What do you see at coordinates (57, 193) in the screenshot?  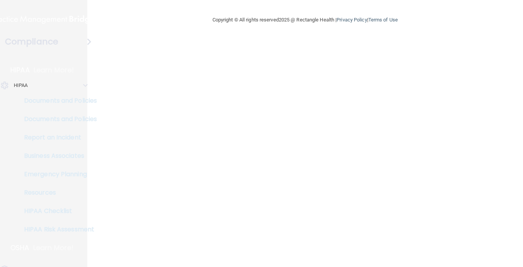 I see `p: Resources` at bounding box center [57, 193].